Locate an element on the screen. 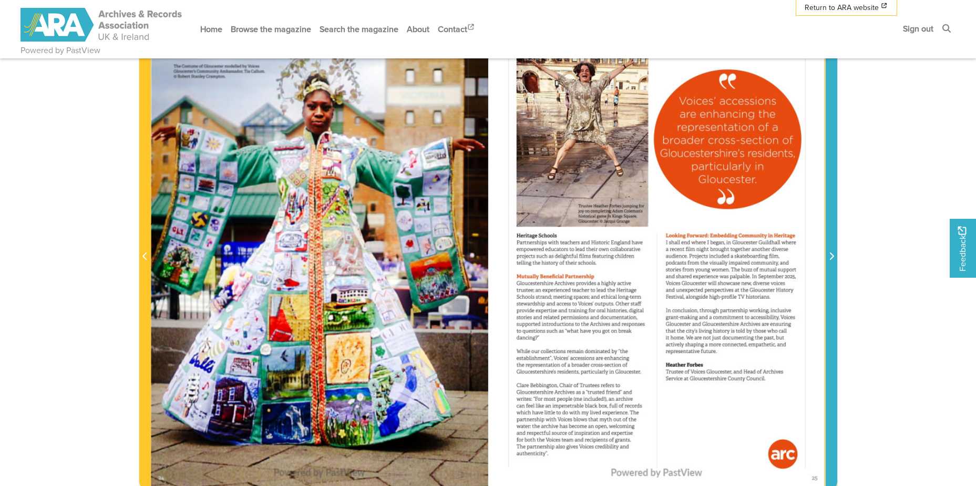 This screenshot has height=486, width=976. span: Return to ARA website is located at coordinates (841, 7).